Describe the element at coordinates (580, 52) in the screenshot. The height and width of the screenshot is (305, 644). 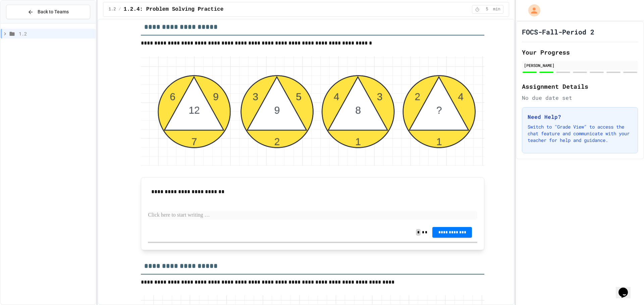
I see `h2: Your Progress` at that location.